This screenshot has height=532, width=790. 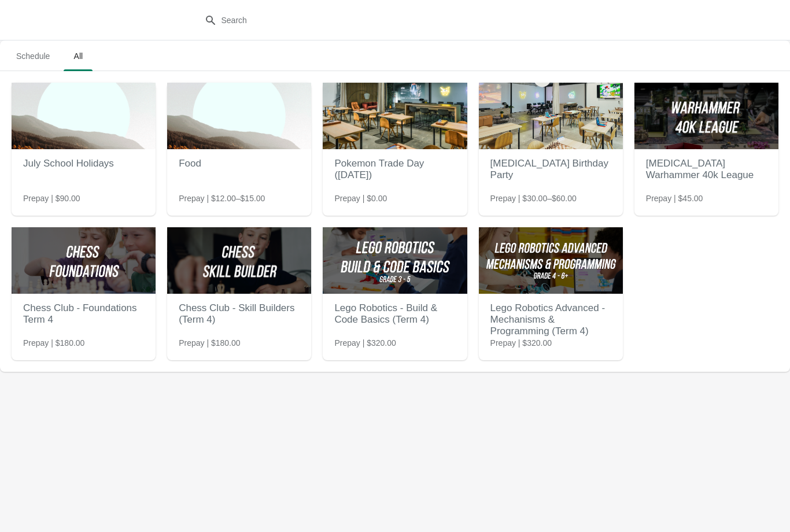 I want to click on img: PCE Warhammer 40k League, so click(x=706, y=116).